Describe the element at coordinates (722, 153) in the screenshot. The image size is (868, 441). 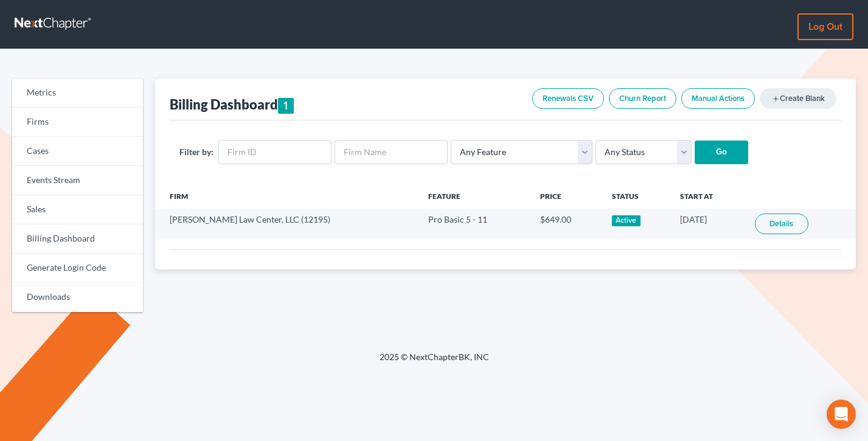
I see `input: Go` at that location.